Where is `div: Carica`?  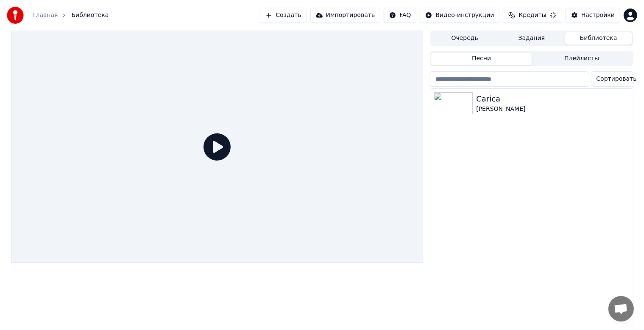 div: Carica is located at coordinates (552, 99).